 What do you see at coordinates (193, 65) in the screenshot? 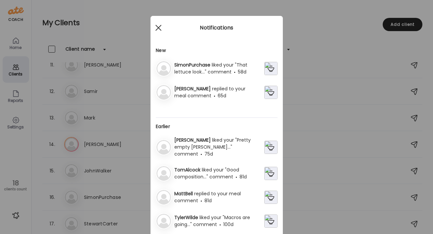
I see `span: SimonPurchase` at bounding box center [193, 65].